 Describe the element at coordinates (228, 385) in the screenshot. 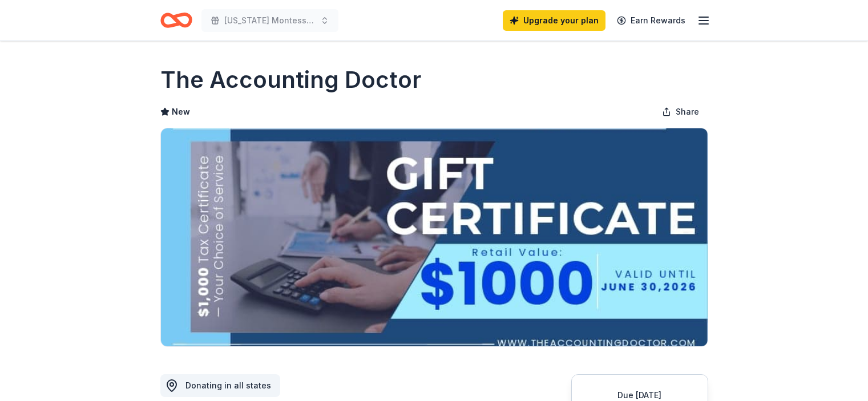

I see `span: Donating in all states` at that location.